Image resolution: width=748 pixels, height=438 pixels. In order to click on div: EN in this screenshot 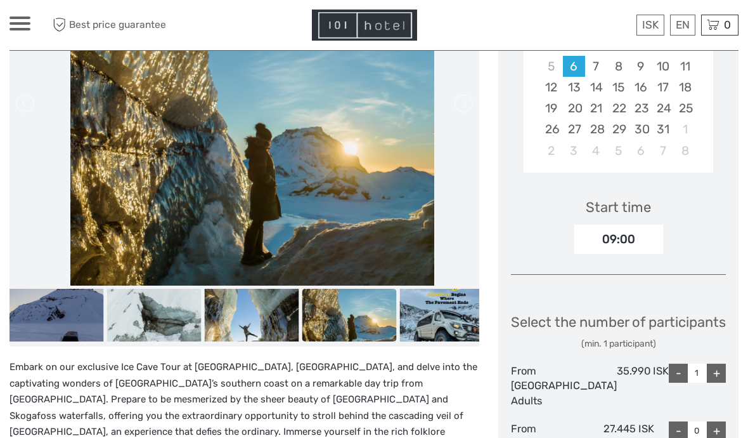, I will do `click(683, 25)`.